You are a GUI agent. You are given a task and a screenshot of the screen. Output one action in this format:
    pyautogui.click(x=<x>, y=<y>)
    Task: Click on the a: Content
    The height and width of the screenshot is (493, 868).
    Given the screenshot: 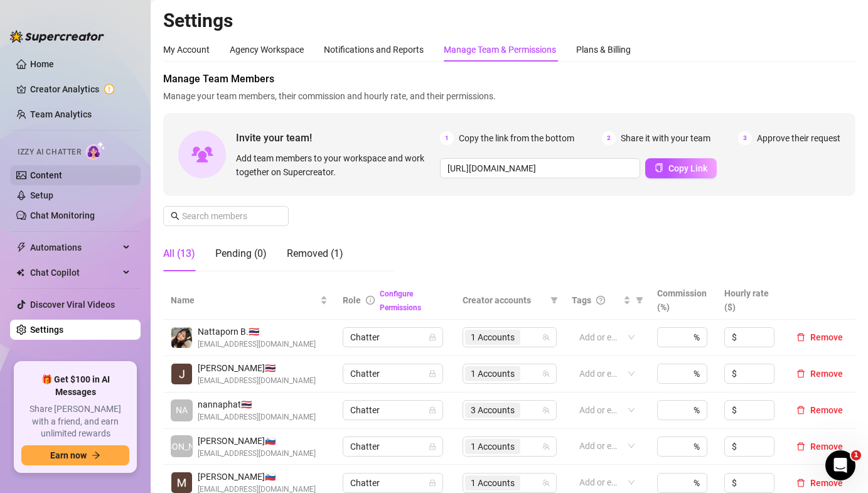 What is the action you would take?
    pyautogui.click(x=46, y=175)
    